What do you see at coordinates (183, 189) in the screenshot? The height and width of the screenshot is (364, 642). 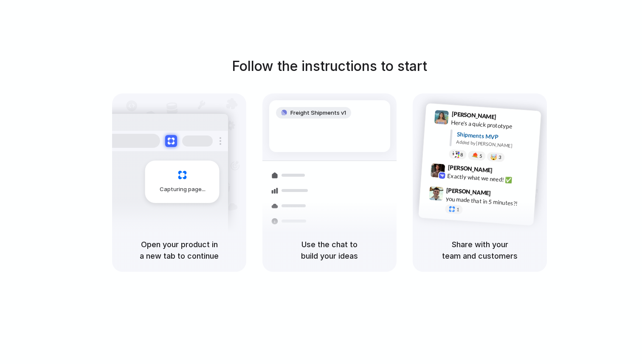 I see `span: Capturing page` at bounding box center [183, 189].